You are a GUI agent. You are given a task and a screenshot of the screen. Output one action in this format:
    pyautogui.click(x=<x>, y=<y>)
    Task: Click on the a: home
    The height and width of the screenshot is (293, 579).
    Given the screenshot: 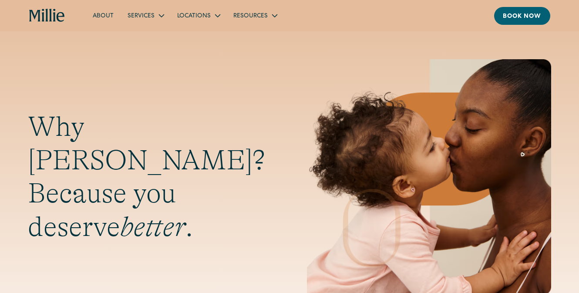 What is the action you would take?
    pyautogui.click(x=47, y=16)
    